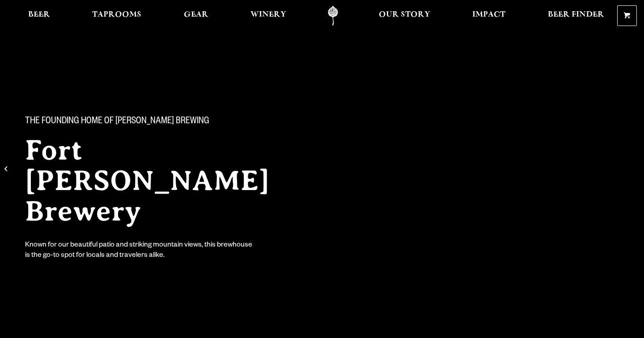 This screenshot has height=338, width=644. What do you see at coordinates (268, 16) in the screenshot?
I see `a: Winery` at bounding box center [268, 16].